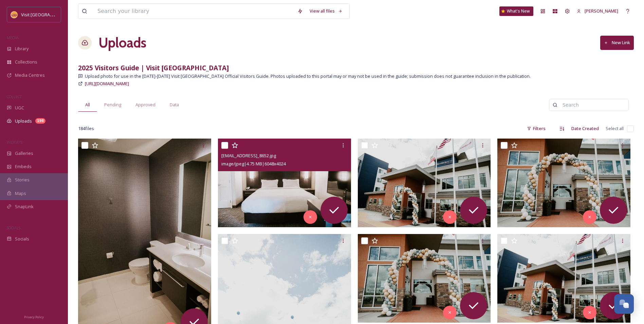 Image resolution: width=644 pixels, height=324 pixels. What do you see at coordinates (122, 43) in the screenshot?
I see `h1: Uploads` at bounding box center [122, 43].